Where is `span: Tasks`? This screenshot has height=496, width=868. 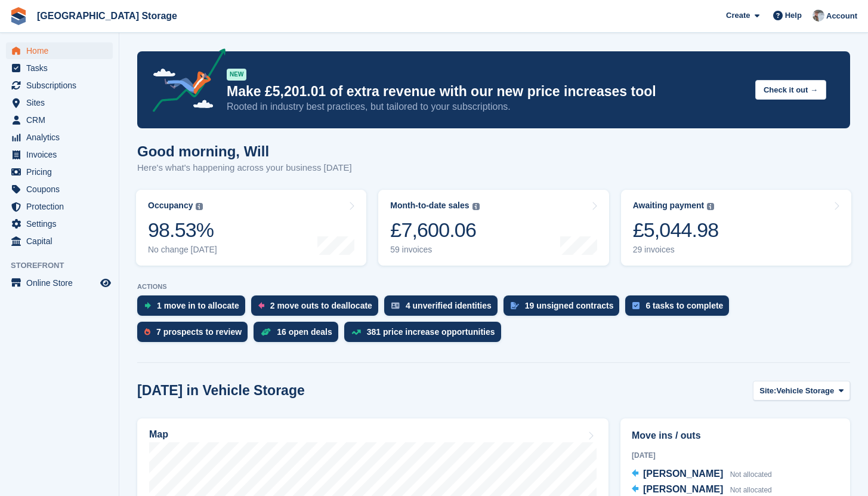
span: Tasks is located at coordinates (62, 68).